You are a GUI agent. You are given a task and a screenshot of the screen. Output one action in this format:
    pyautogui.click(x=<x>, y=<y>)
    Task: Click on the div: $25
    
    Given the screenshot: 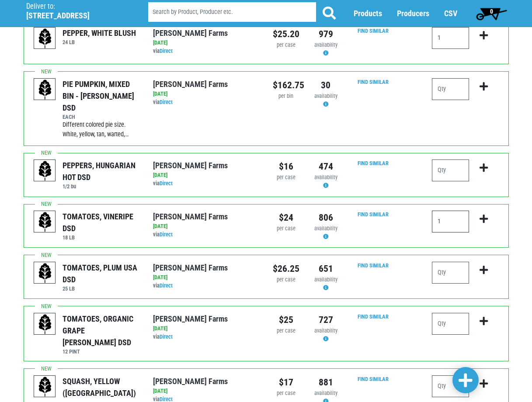 What is the action you would take?
    pyautogui.click(x=286, y=320)
    